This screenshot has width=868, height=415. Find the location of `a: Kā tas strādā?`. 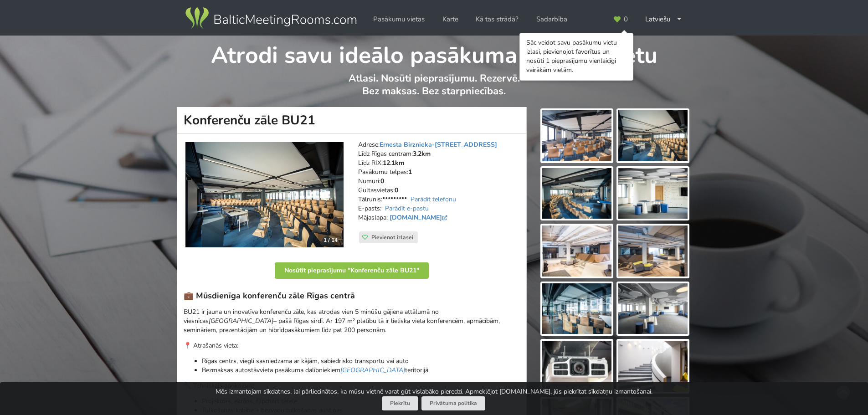

a: Kā tas strādā? is located at coordinates (497, 19).